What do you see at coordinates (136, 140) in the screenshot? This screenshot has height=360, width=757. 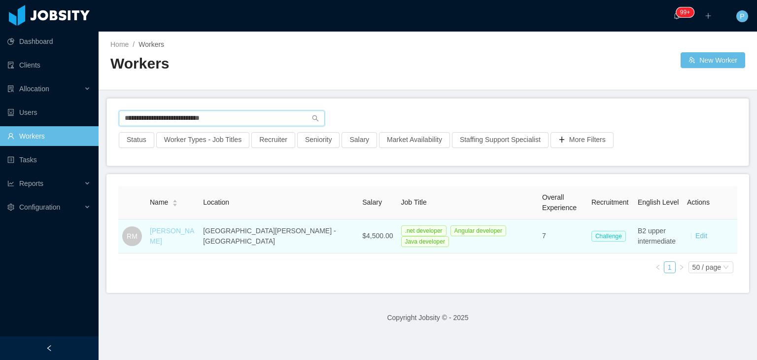 I see `button: Status` at bounding box center [136, 140].